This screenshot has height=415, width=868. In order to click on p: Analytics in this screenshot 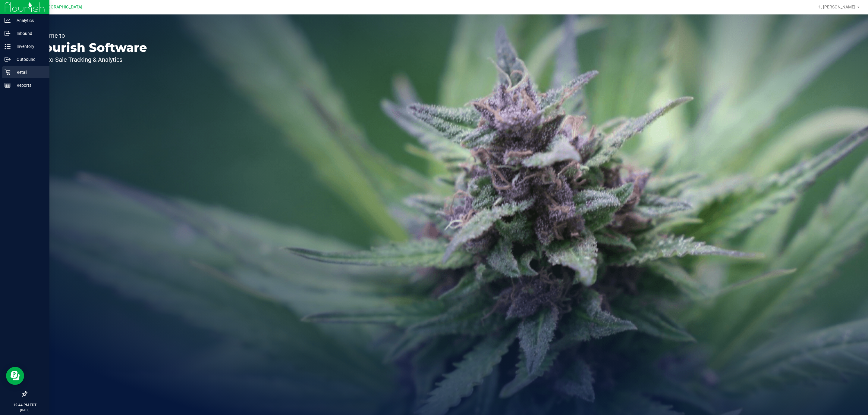, I will do `click(28, 20)`.